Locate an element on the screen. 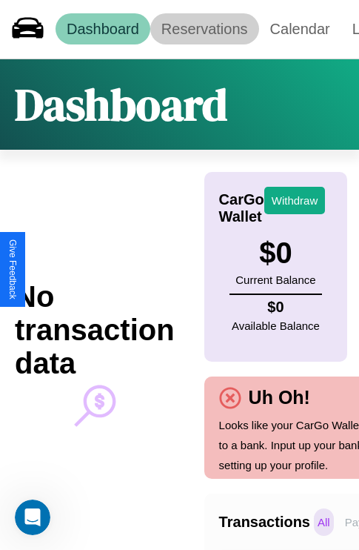  a: Reservations is located at coordinates (205, 29).